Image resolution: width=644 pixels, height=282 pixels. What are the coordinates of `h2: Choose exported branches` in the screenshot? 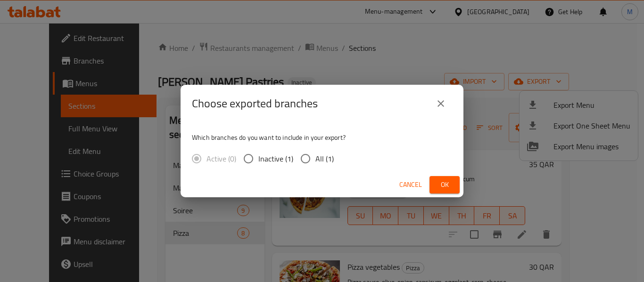 It's located at (254, 104).